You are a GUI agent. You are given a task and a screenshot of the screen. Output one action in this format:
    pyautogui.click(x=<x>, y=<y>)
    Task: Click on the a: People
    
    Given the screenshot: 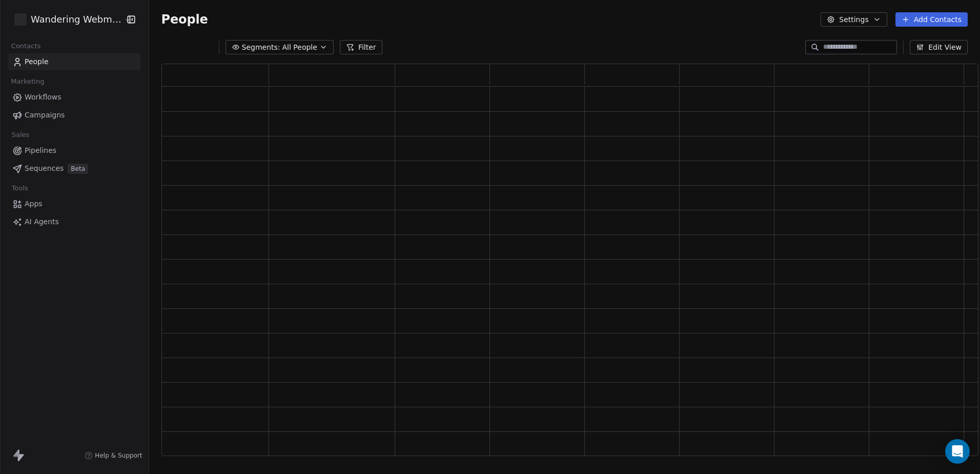 What is the action you would take?
    pyautogui.click(x=75, y=62)
    